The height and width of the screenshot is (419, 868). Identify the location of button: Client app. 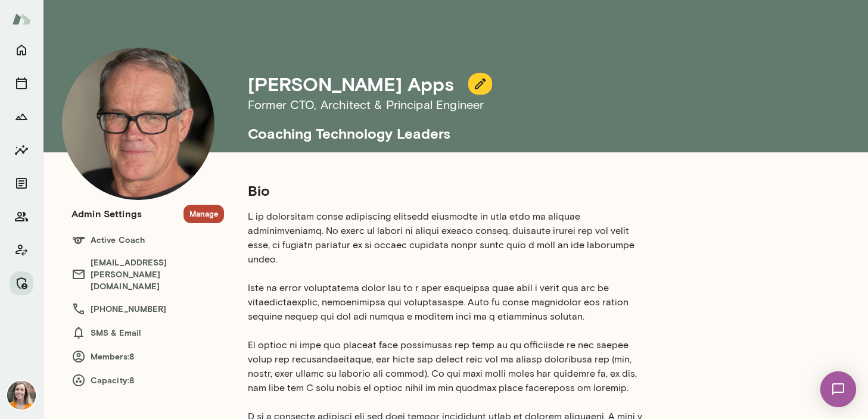
(22, 250).